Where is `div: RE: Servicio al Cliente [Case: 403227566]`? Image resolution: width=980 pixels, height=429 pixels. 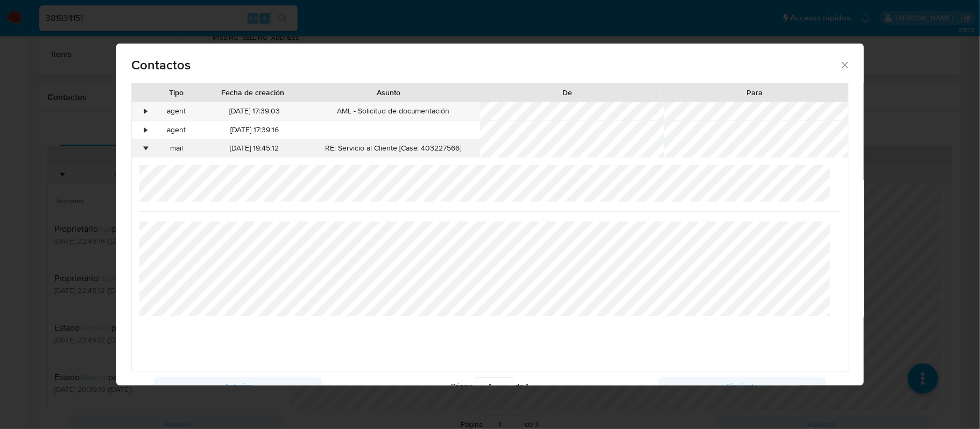
div: RE: Servicio al Cliente [Case: 403227566] is located at coordinates (393, 149).